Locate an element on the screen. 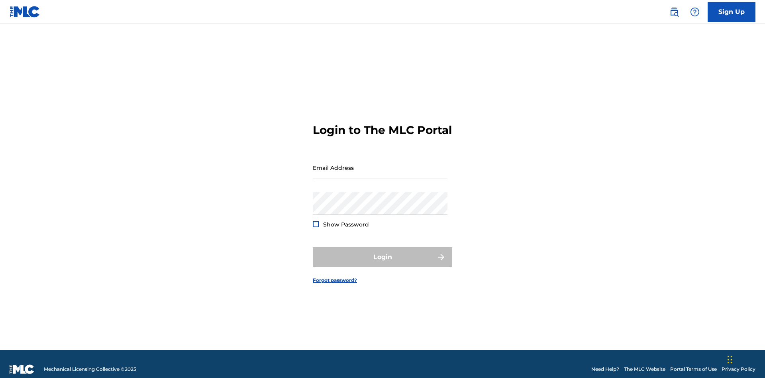  a: Portal Terms of Use is located at coordinates (694, 369).